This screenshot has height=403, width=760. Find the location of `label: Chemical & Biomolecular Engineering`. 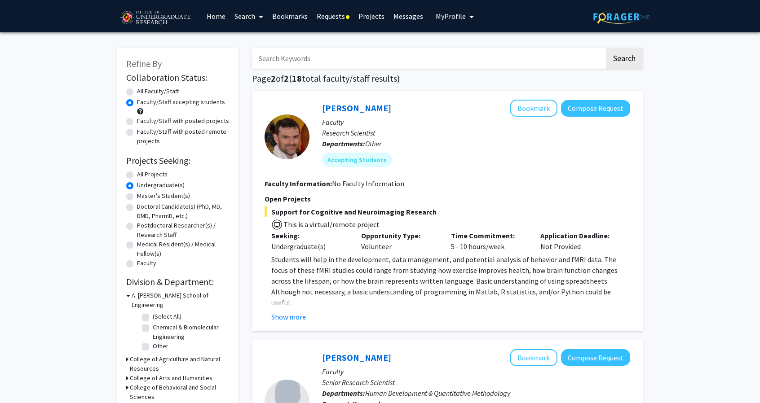

label: Chemical & Biomolecular Engineering is located at coordinates (190, 332).